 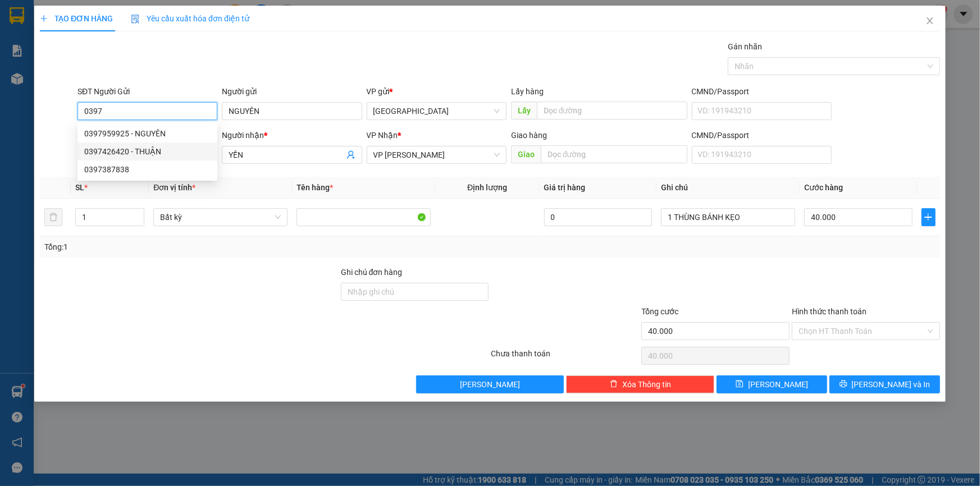 What do you see at coordinates (436, 155) in the screenshot?
I see `span: VP Chí Công` at bounding box center [436, 155].